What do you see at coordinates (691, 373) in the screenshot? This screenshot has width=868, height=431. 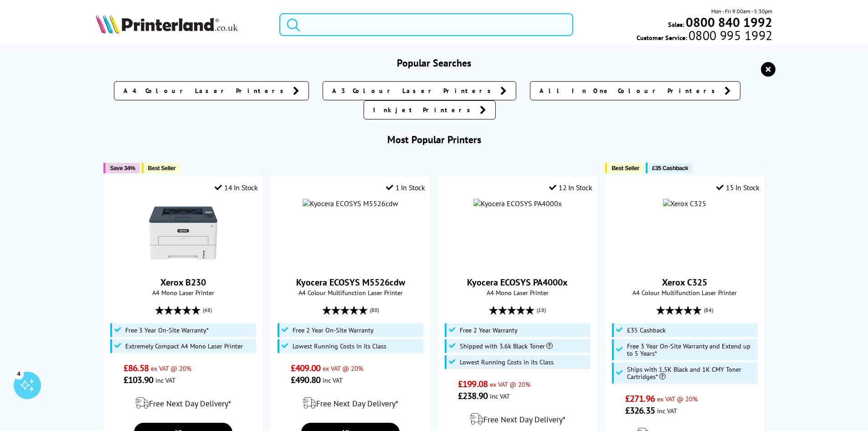 I see `span: Ships with 1.5K Black and 1K CMY Toner Cartridges*` at bounding box center [691, 373].